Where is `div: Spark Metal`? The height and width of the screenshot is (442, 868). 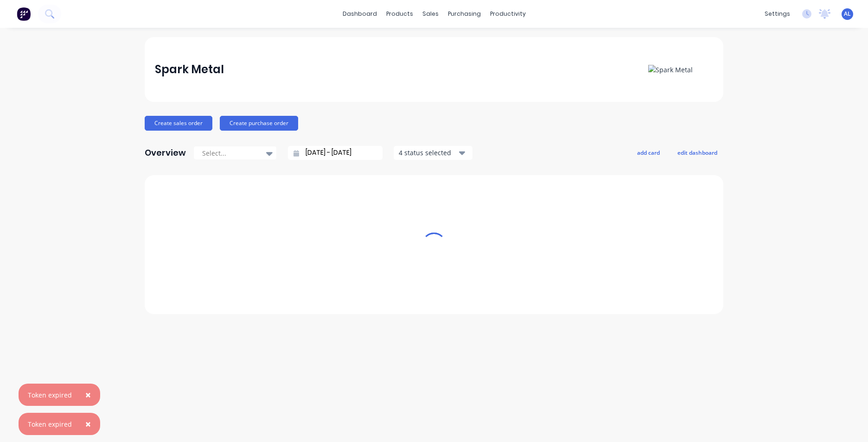
div: Spark Metal is located at coordinates (190, 70).